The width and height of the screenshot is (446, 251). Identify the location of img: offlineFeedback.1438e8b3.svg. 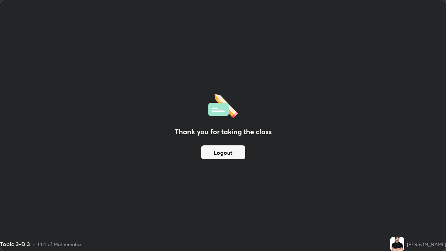
(223, 105).